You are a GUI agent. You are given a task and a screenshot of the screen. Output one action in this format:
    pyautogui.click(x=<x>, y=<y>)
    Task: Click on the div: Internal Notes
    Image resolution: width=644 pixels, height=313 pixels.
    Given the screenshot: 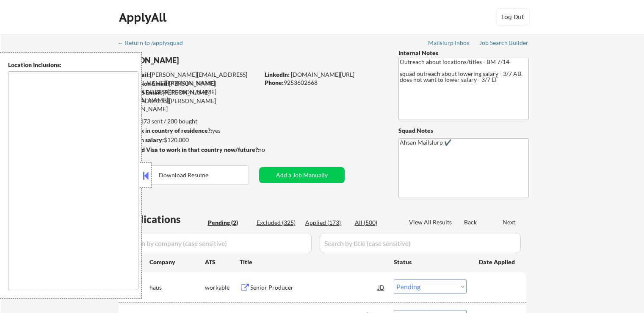 What is the action you would take?
    pyautogui.click(x=464, y=53)
    